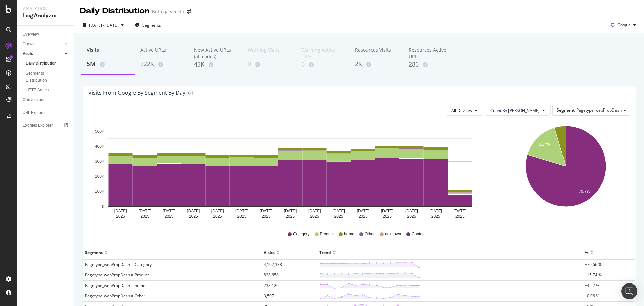 The image size is (644, 306). What do you see at coordinates (592, 296) in the screenshot?
I see `span: +0.06 %` at bounding box center [592, 296].